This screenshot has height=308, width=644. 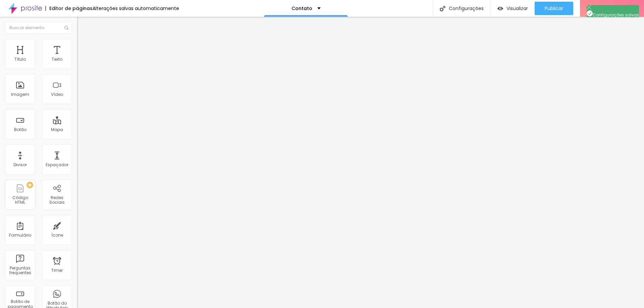 What do you see at coordinates (57, 271) in the screenshot?
I see `div: Timer` at bounding box center [57, 271].